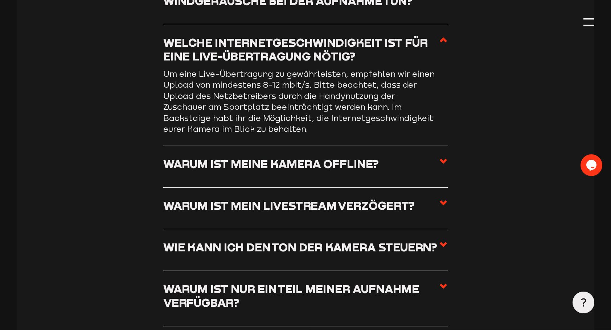 The image size is (611, 330). I want to click on h3: Wie kann ich den Ton der Kamera steuern?, so click(300, 247).